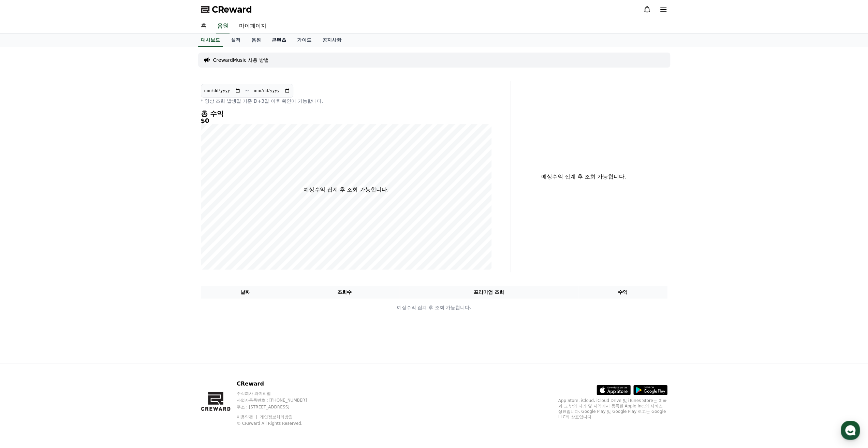 This screenshot has height=448, width=868. I want to click on th: 날짜, so click(245, 292).